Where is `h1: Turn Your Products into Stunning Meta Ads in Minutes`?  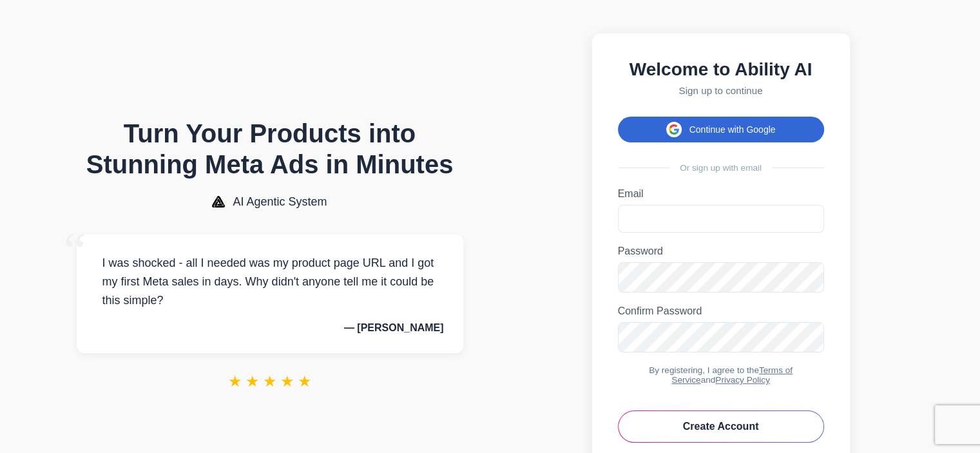 h1: Turn Your Products into Stunning Meta Ads in Minutes is located at coordinates (270, 149).